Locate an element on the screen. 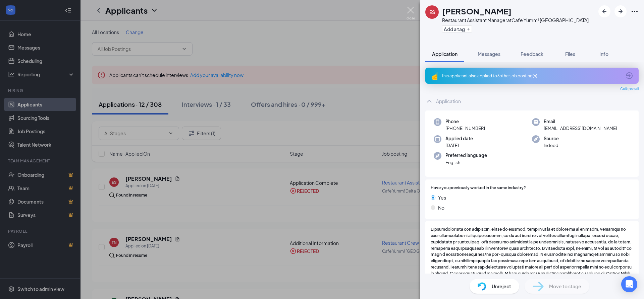 The image size is (644, 299). div: Application is located at coordinates (448, 101).